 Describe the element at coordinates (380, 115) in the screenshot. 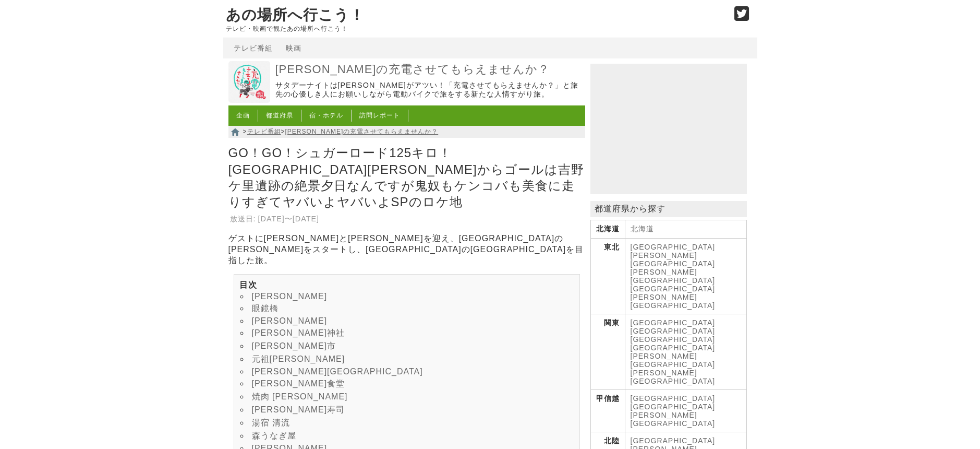

I see `a: 訪問レポート` at that location.